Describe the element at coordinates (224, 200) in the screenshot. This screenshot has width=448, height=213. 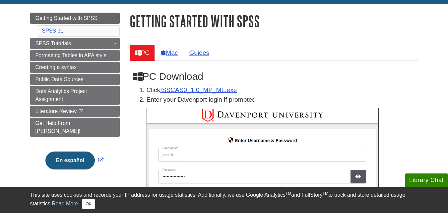
I see `div: This site uses cookies and records your IP address for usage statistics. Additionally, we use Goo...` at that location.